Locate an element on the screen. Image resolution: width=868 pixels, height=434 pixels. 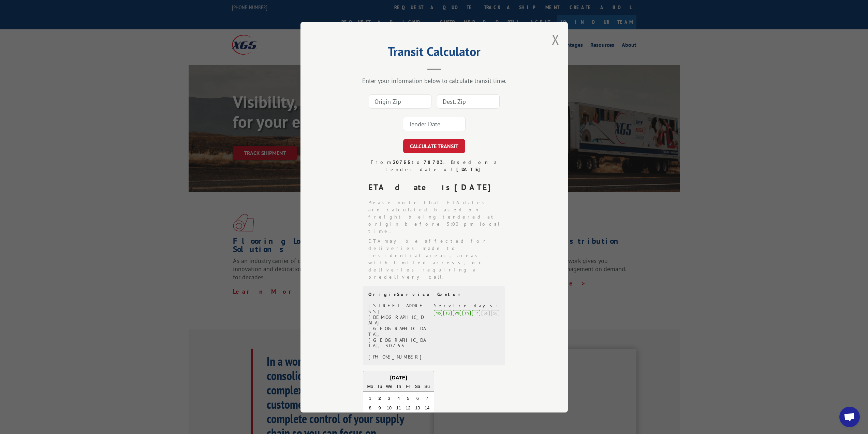
div: Choose Thursday, September 11th, 2025 is located at coordinates (398, 407).